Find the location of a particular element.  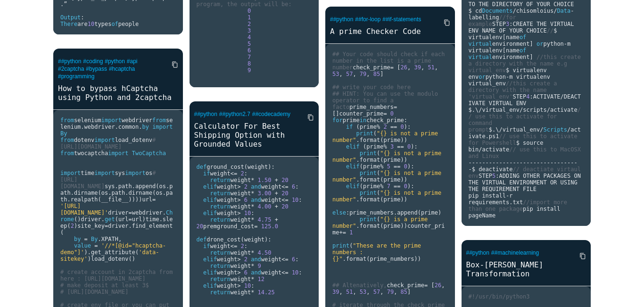

span: webdriver is located at coordinates (137, 121).